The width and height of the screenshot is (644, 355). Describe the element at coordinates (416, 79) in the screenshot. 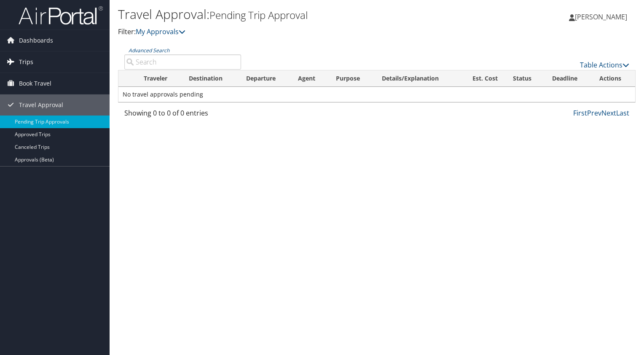

I see `th: Details/Explanation` at that location.